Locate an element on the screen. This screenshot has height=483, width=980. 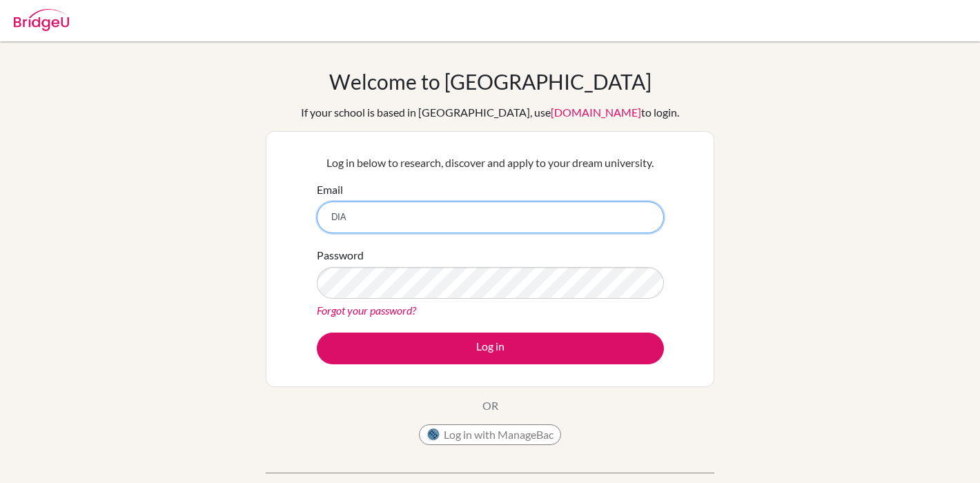
p: OR is located at coordinates (490, 406).